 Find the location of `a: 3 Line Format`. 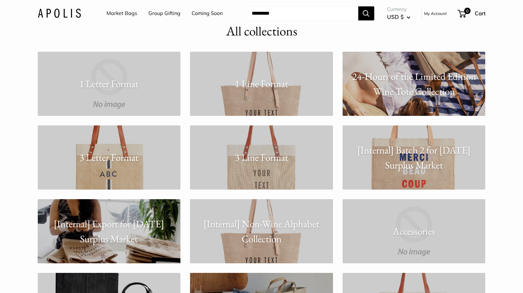

a: 3 Line Format is located at coordinates (261, 158).